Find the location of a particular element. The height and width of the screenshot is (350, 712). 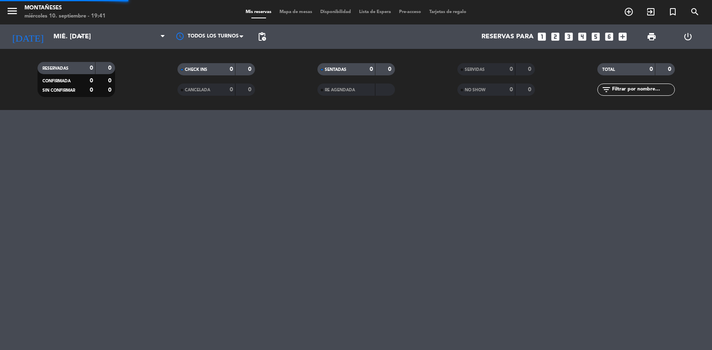

span: Disponibilidad is located at coordinates (335, 12).